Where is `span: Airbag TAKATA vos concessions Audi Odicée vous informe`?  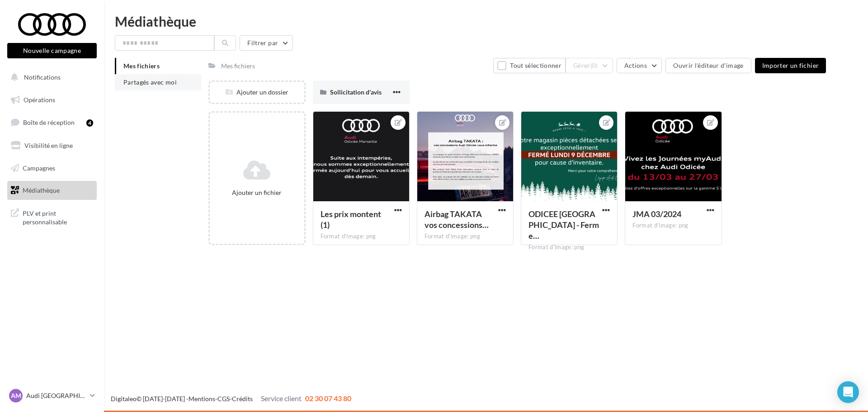 span: Airbag TAKATA vos concessions Audi Odicée vous informe is located at coordinates (457, 219).